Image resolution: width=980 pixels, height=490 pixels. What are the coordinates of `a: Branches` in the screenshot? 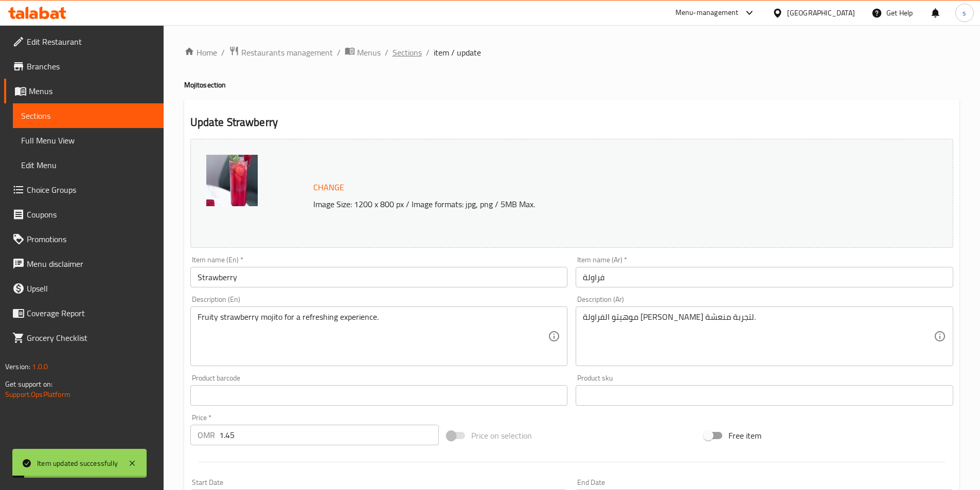 It's located at (84, 66).